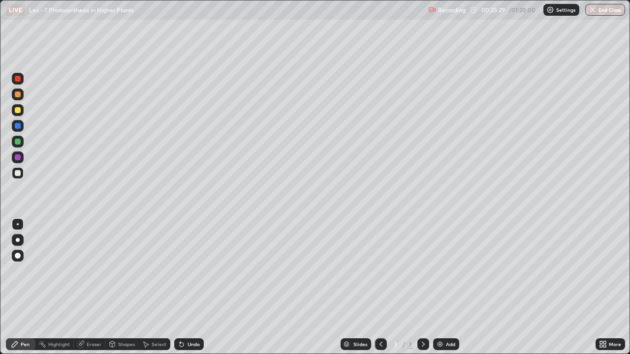 Image resolution: width=630 pixels, height=354 pixels. What do you see at coordinates (615, 345) in the screenshot?
I see `div: More` at bounding box center [615, 345].